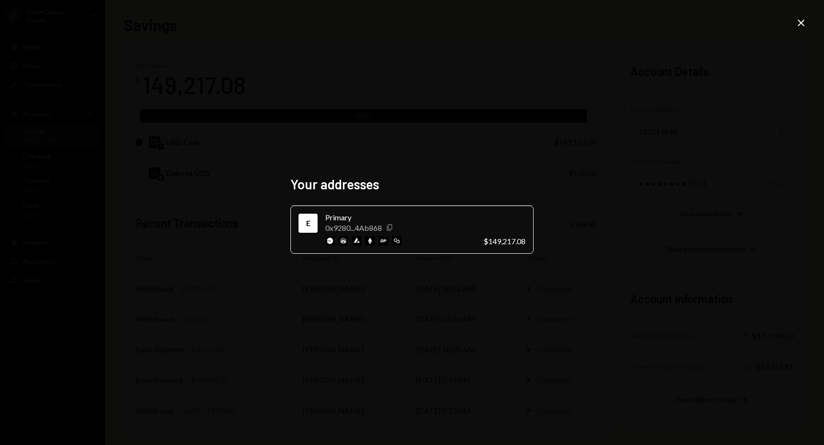 The image size is (824, 445). What do you see at coordinates (412, 184) in the screenshot?
I see `h2: Your addresses` at bounding box center [412, 184].